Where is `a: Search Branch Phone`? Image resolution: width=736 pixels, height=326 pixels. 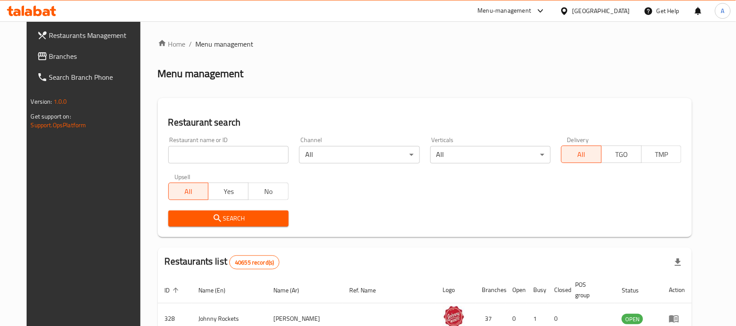 a: Search Branch Phone is located at coordinates (90, 77).